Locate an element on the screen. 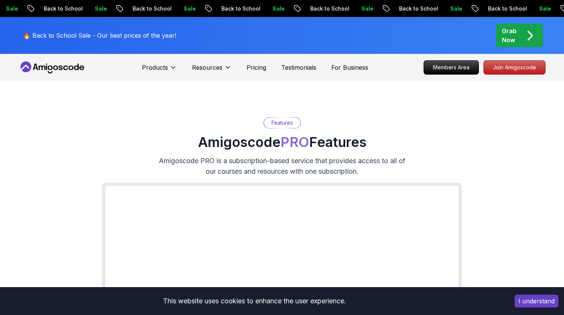 The height and width of the screenshot is (315, 564). h2: Amigoscode Features is located at coordinates (282, 142).